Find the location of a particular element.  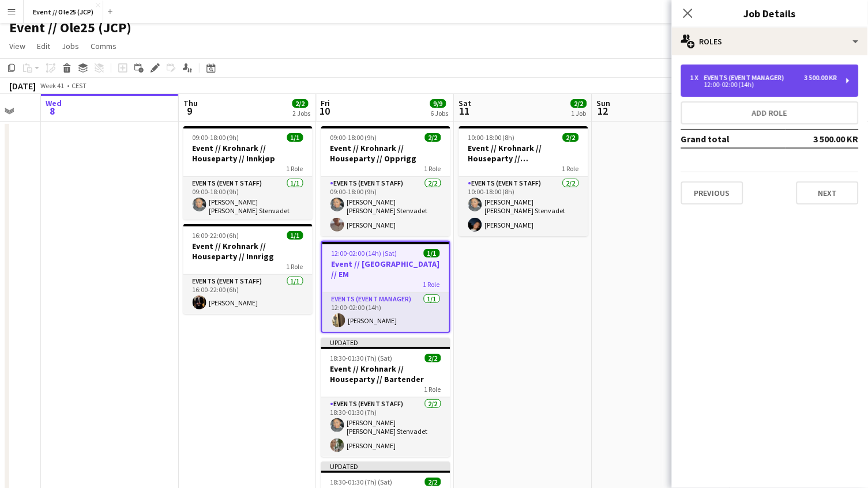

div: Events (Event Manager) is located at coordinates (746, 78).